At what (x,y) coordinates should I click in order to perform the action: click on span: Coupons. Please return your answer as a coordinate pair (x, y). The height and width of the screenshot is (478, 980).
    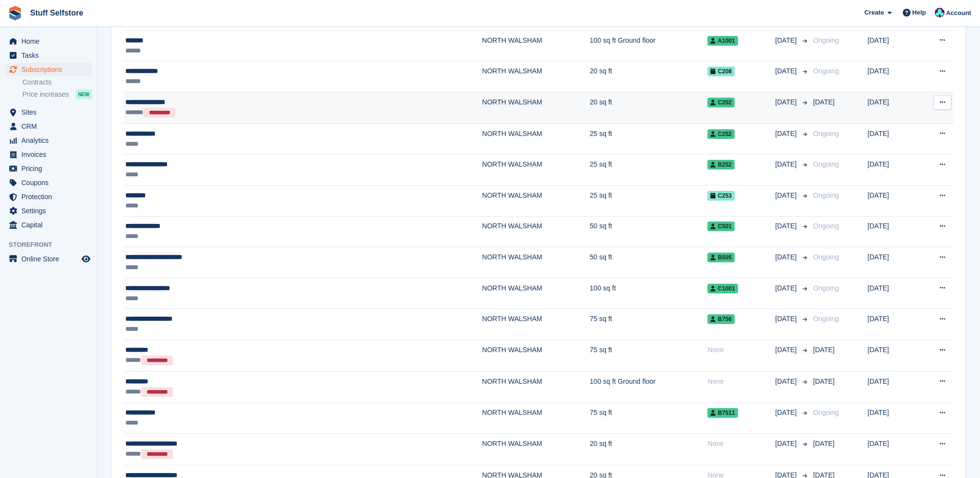
    Looking at the image, I should click on (50, 183).